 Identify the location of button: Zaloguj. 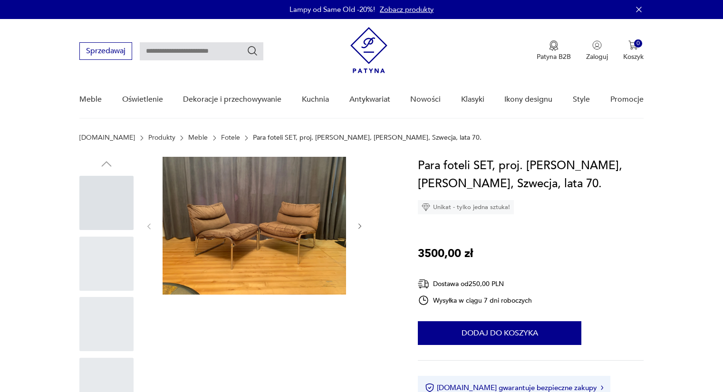
(597, 51).